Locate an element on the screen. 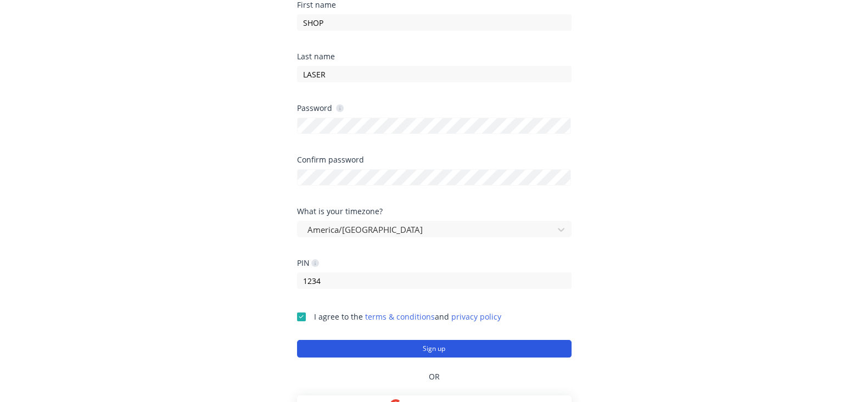 The image size is (868, 402). span: I agree to the and is located at coordinates (408, 316).